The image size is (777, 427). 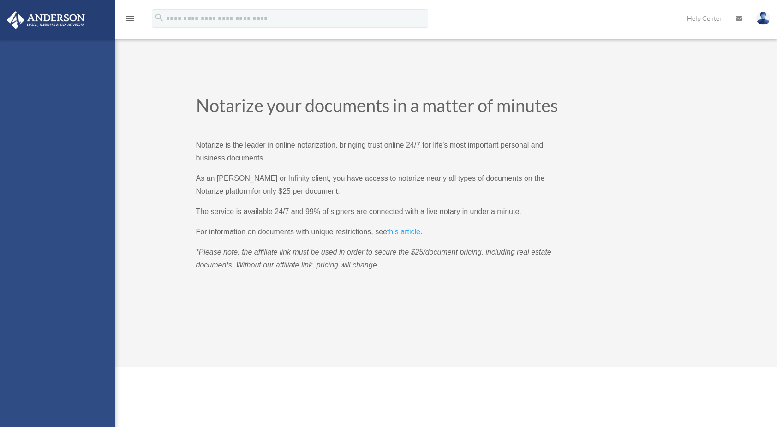 I want to click on img: User Pic, so click(x=763, y=18).